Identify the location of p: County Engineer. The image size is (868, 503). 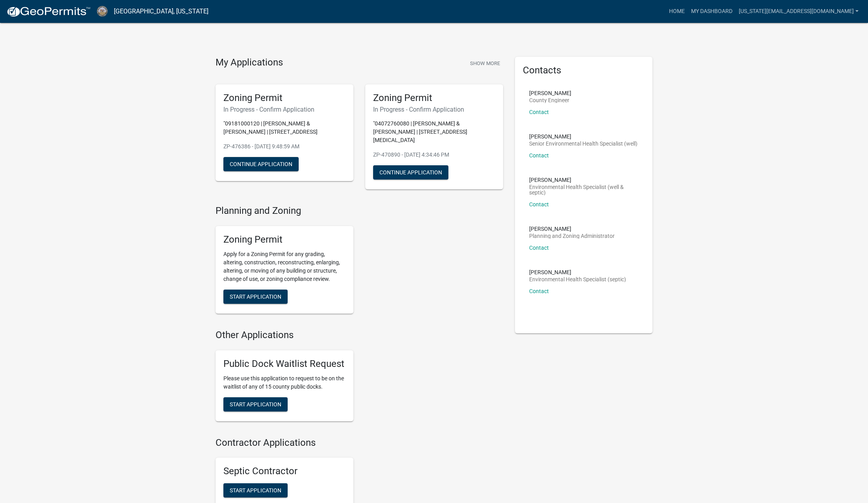
(551, 100).